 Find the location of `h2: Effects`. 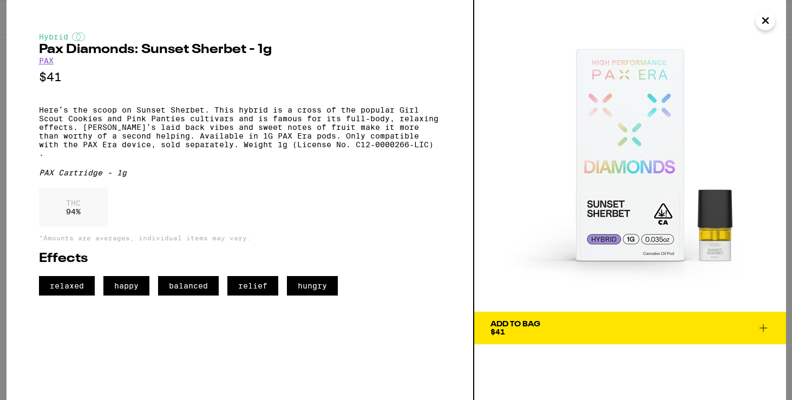

h2: Effects is located at coordinates (240, 259).